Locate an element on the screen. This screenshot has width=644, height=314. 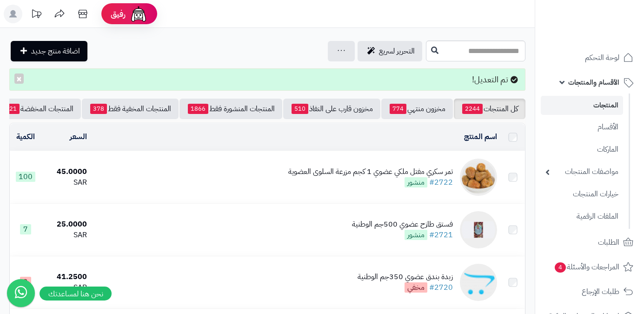
span: 1866 is located at coordinates (198, 109).